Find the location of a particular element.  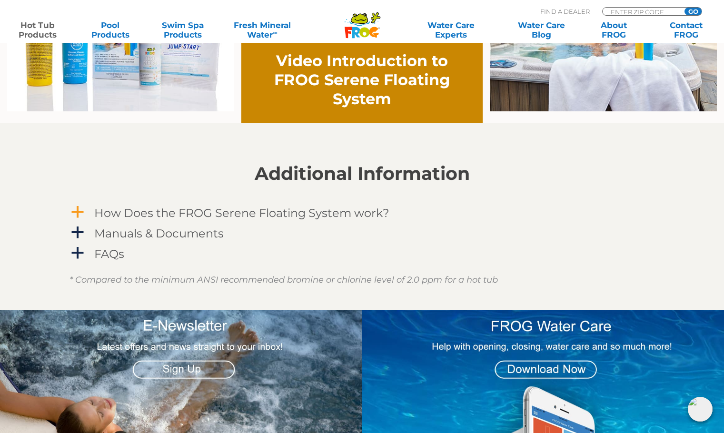

a: a Manuals & Documents is located at coordinates (362, 233).